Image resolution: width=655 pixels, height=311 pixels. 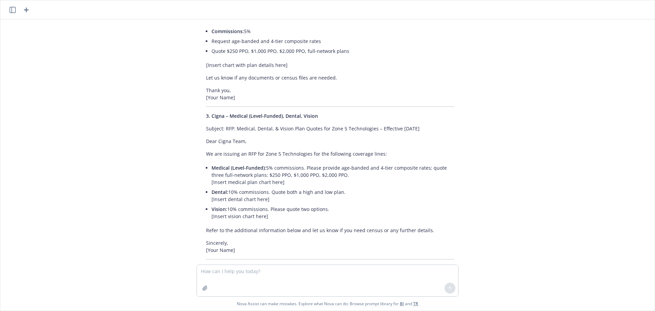 I want to click on span: 3. Cigna – Medical (Level-Funded), Dental, Vision, so click(x=262, y=116).